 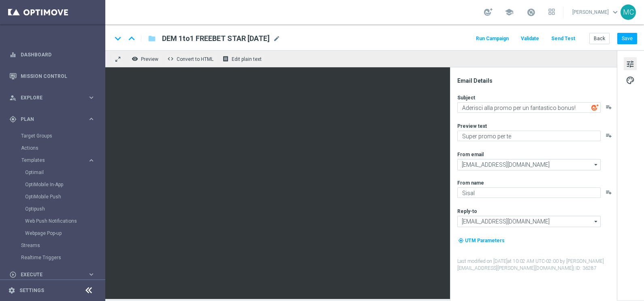 What do you see at coordinates (54, 119) in the screenshot?
I see `span: Plan` at bounding box center [54, 119].